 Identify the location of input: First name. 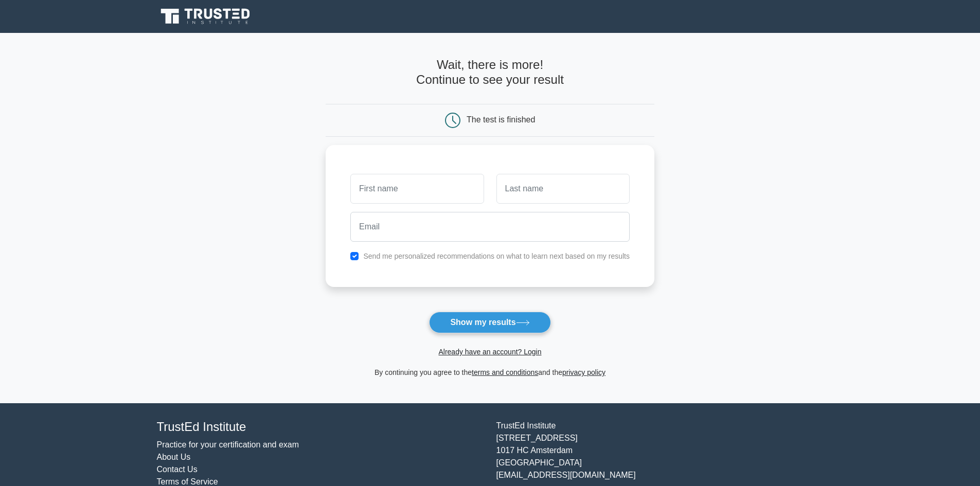
(417, 189).